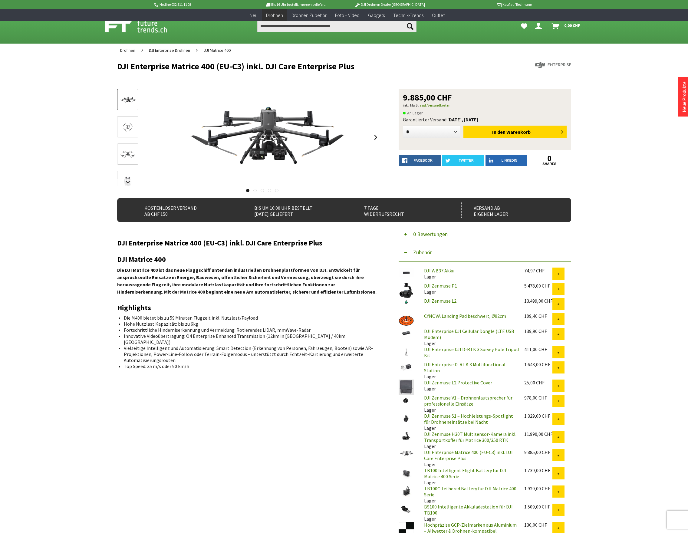  What do you see at coordinates (515, 132) in the screenshot?
I see `button: In den Warenkorb` at bounding box center [515, 132].